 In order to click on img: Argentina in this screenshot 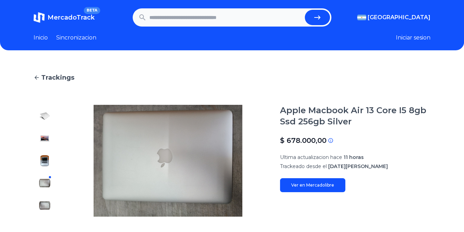, I will do `click(362, 17)`.